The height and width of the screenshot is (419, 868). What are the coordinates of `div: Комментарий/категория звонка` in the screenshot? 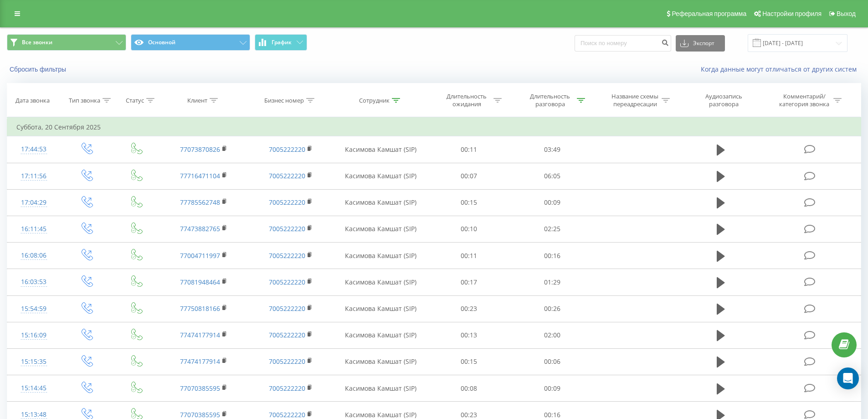 It's located at (804, 100).